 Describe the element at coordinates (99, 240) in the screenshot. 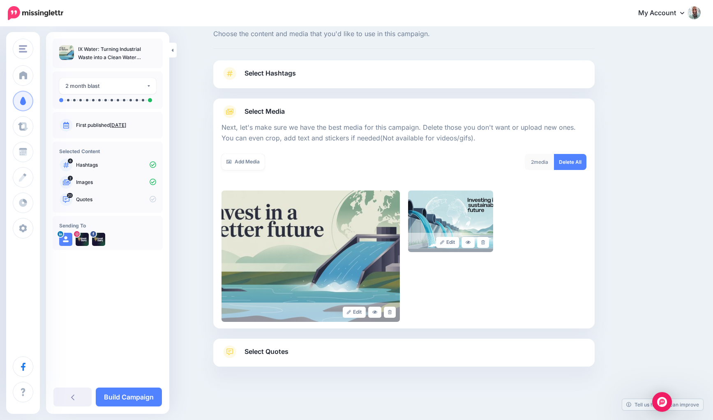

I see `img: 500306017_122099016968891698_547164407858047431_n-bsa154743.jpg` at that location.